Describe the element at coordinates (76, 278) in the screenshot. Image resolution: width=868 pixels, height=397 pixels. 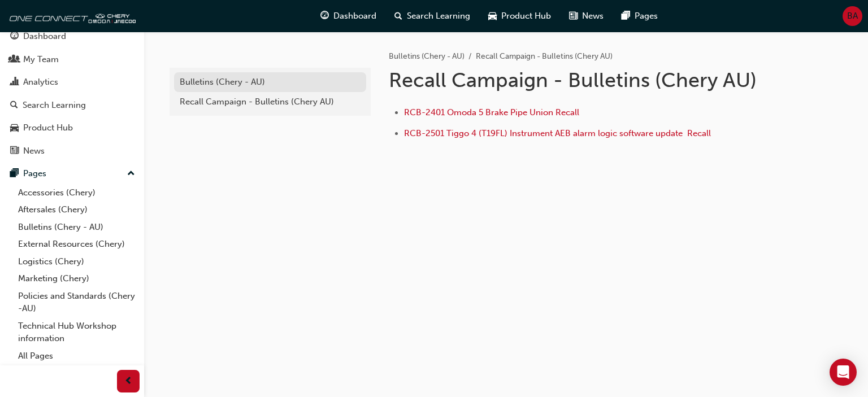
I see `a: Marketing (Chery)` at that location.